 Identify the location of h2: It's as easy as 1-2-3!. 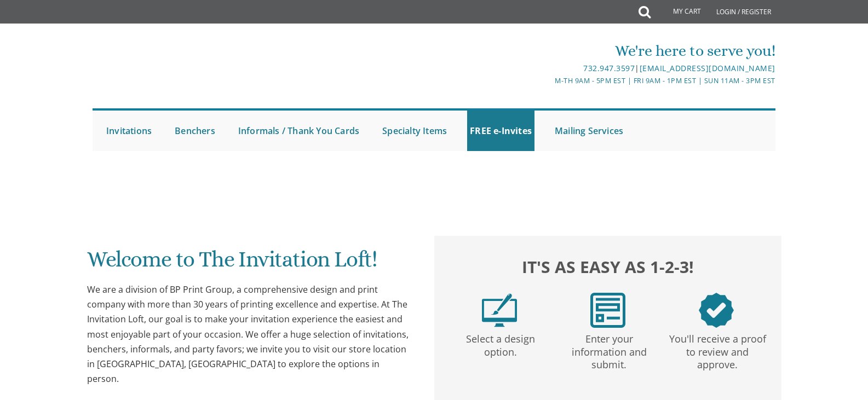
(608, 267).